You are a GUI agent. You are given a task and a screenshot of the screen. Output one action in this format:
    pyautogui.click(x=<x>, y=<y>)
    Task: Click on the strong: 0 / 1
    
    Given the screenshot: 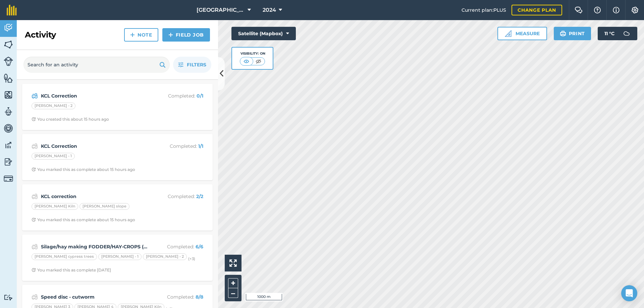 What is the action you would take?
    pyautogui.click(x=200, y=96)
    